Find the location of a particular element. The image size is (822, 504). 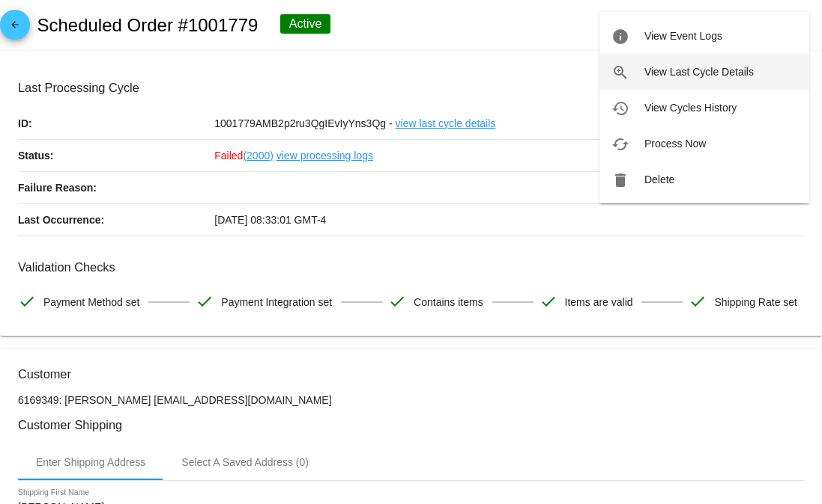

span: View Event Logs is located at coordinates (683, 36).